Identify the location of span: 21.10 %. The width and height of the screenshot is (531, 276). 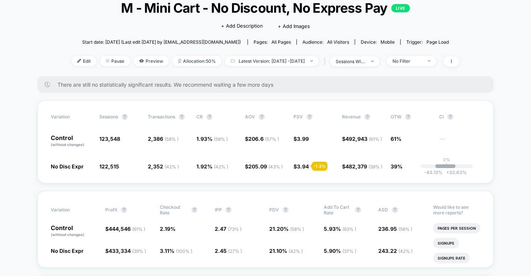
(286, 251).